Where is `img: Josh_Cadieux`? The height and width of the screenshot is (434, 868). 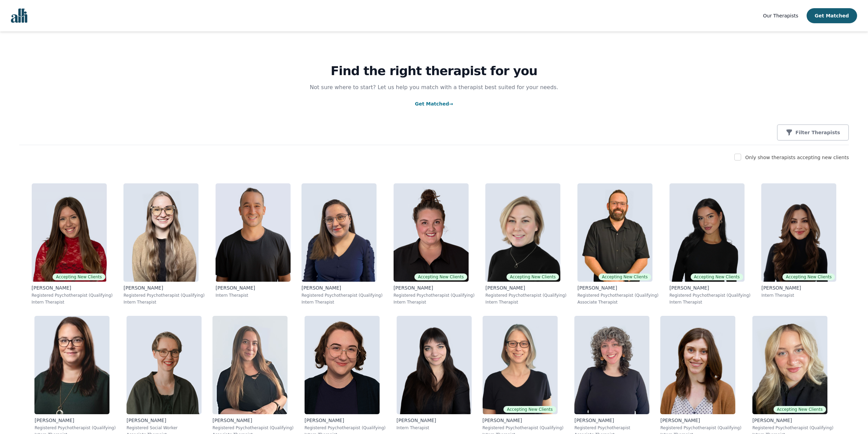
img: Josh_Cadieux is located at coordinates (615, 233).